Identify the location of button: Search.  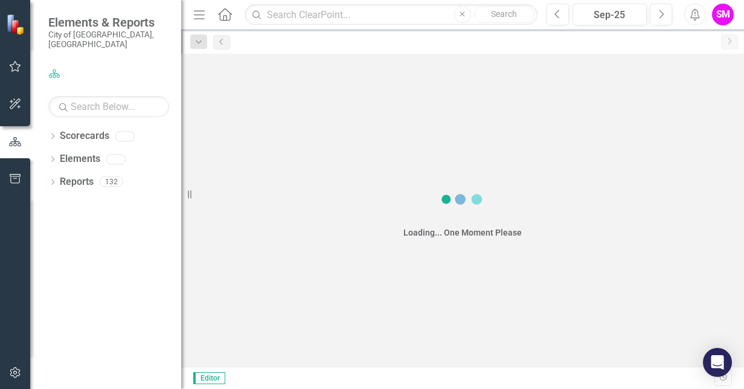
(504, 14).